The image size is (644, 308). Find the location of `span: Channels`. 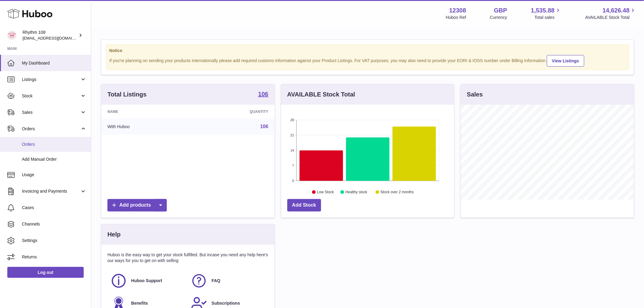

span: Channels is located at coordinates (54, 224).